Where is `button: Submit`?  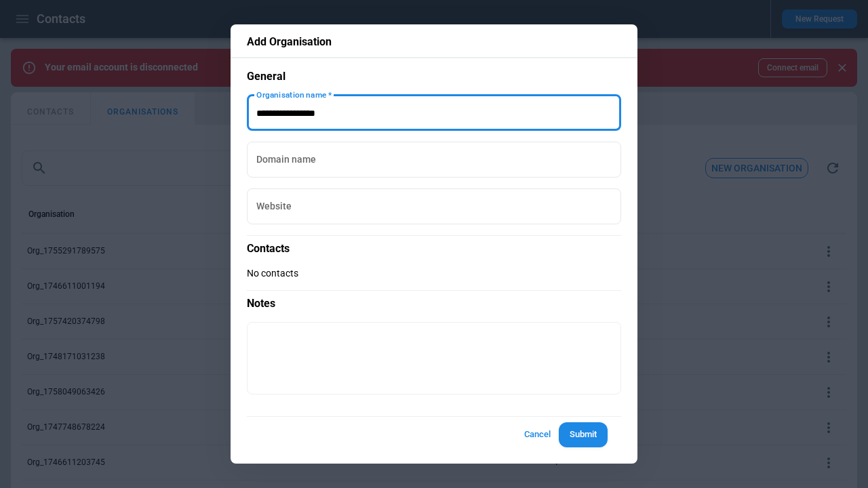 button: Submit is located at coordinates (584, 435).